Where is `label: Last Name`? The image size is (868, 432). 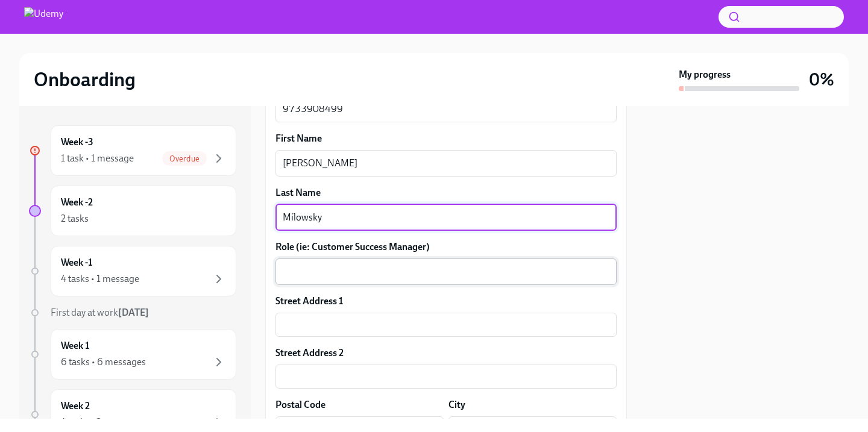 label: Last Name is located at coordinates (446, 193).